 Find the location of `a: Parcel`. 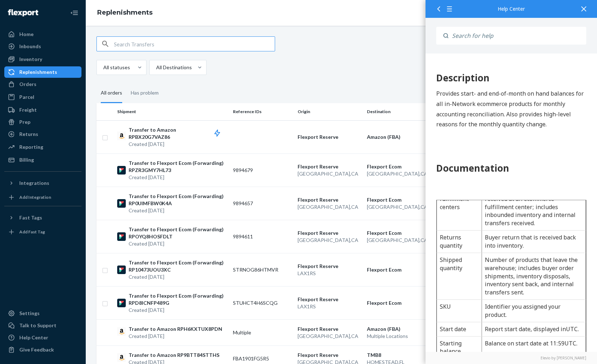

a: Parcel is located at coordinates (43, 97).